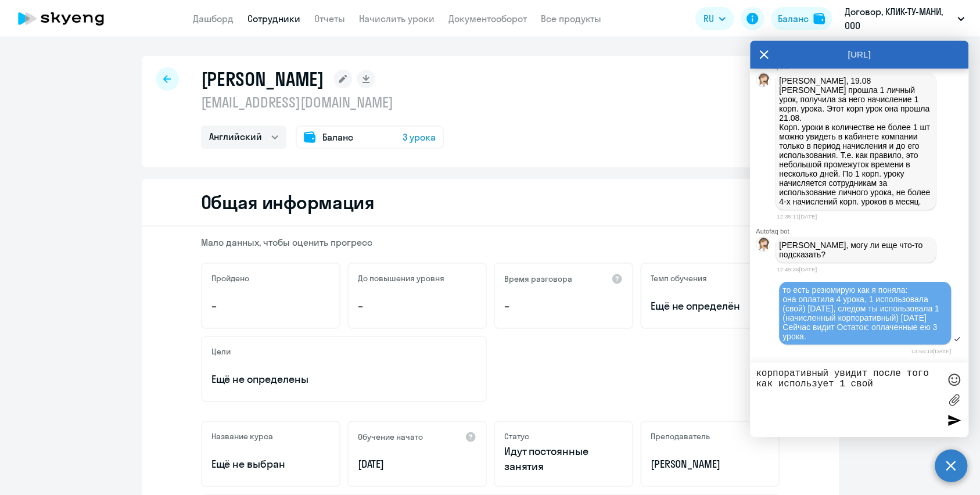 This screenshot has width=980, height=495. I want to click on a: Все продукты, so click(571, 18).